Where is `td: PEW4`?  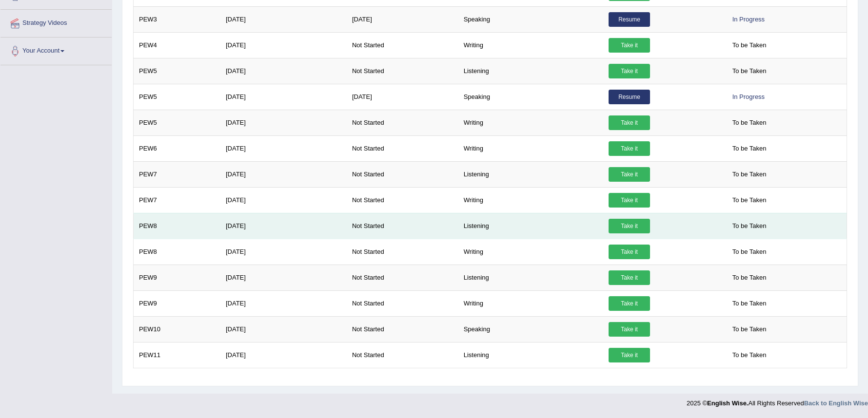
td: PEW4 is located at coordinates (177, 45).